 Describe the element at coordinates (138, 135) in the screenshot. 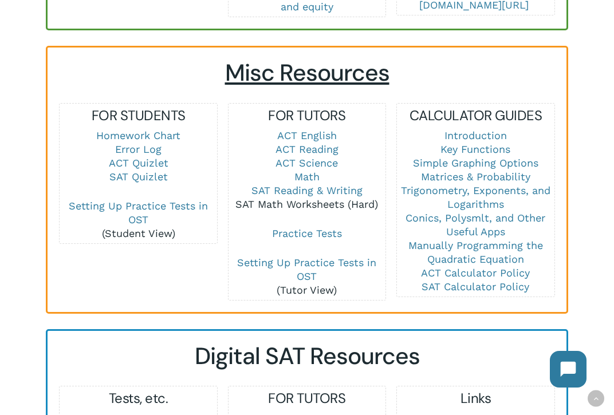

I see `a: Homework Chart` at that location.